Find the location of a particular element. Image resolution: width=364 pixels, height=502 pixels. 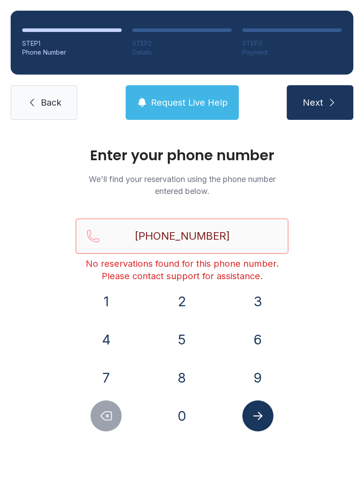

button: 3 is located at coordinates (258, 301).